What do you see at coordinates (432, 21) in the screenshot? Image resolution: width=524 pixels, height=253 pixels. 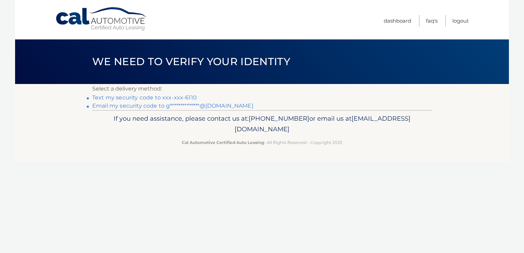 I see `a: FAQ's` at bounding box center [432, 21].